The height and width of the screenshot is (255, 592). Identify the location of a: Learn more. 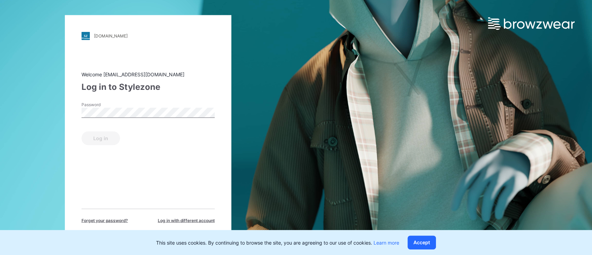
(386, 242).